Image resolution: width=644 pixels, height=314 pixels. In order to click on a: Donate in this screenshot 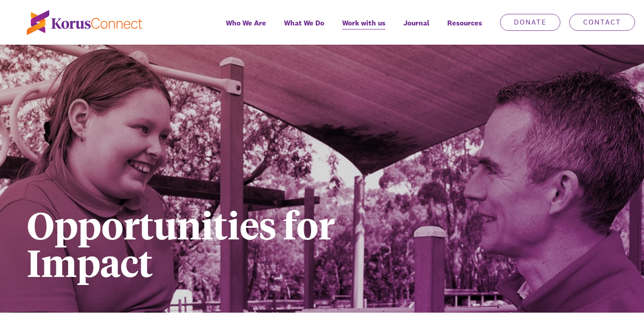, I will do `click(530, 22)`.